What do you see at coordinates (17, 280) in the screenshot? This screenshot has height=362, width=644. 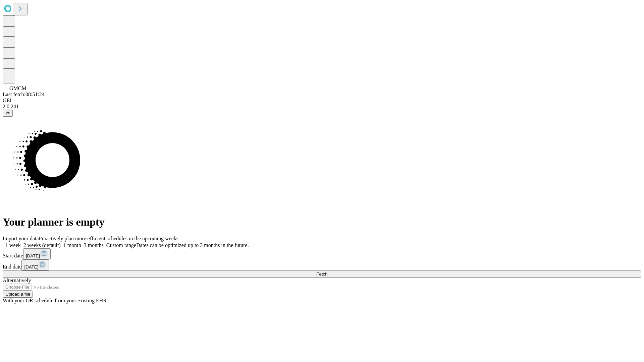 I see `span: Alternatively` at bounding box center [17, 280].